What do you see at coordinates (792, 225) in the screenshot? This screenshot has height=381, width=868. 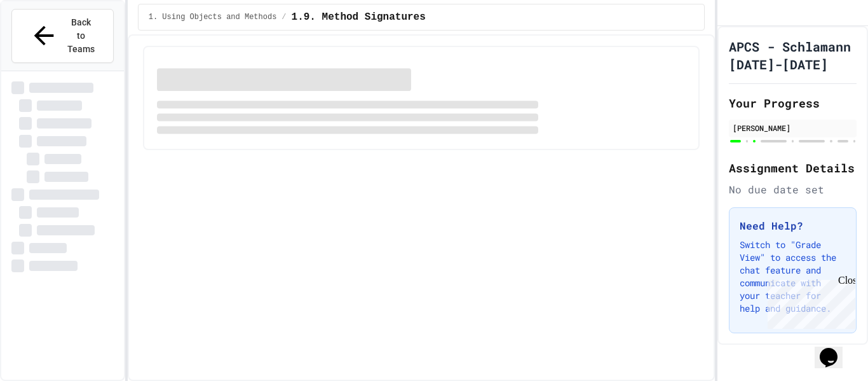 I see `h3: Need Help?` at bounding box center [792, 225].